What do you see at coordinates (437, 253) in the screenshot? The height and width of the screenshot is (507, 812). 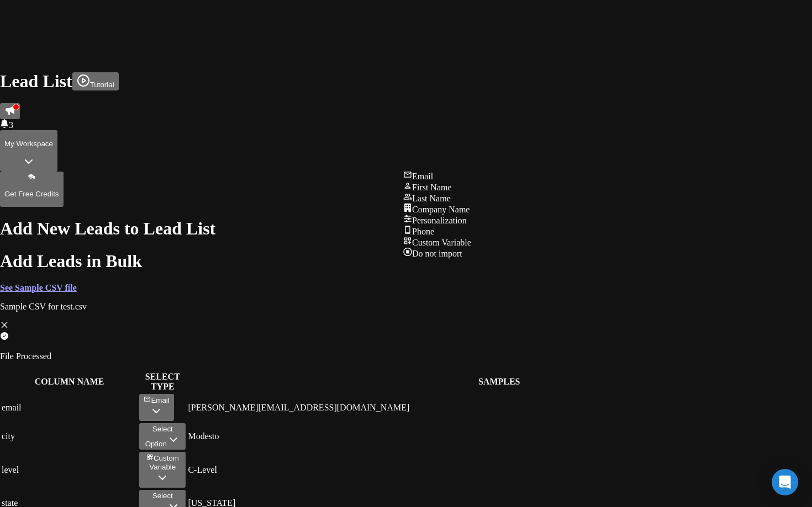 I see `div: Do not import` at bounding box center [437, 253].